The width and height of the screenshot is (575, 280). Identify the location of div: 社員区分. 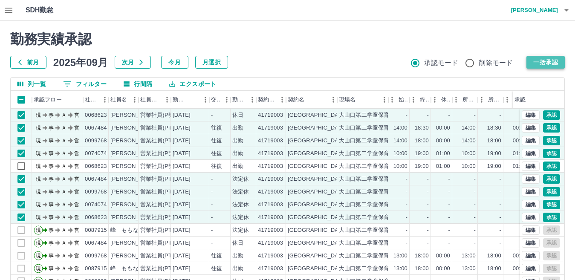
(150, 100).